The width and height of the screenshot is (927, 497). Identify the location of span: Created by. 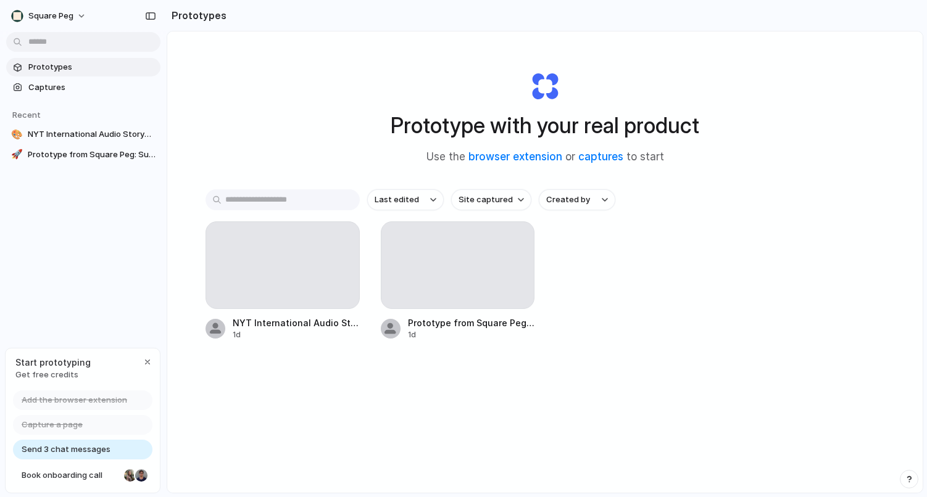
(568, 200).